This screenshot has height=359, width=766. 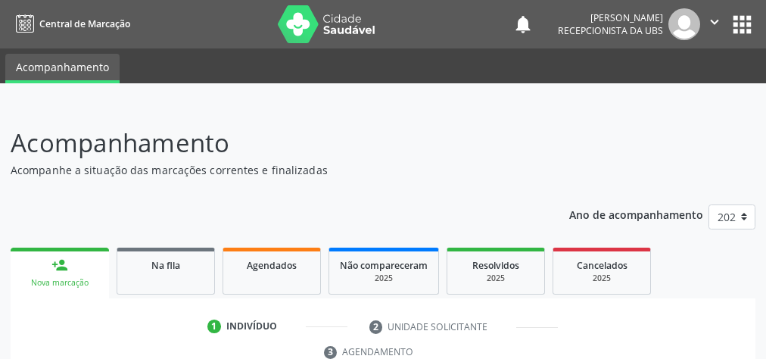 I want to click on span: Agendados, so click(x=272, y=265).